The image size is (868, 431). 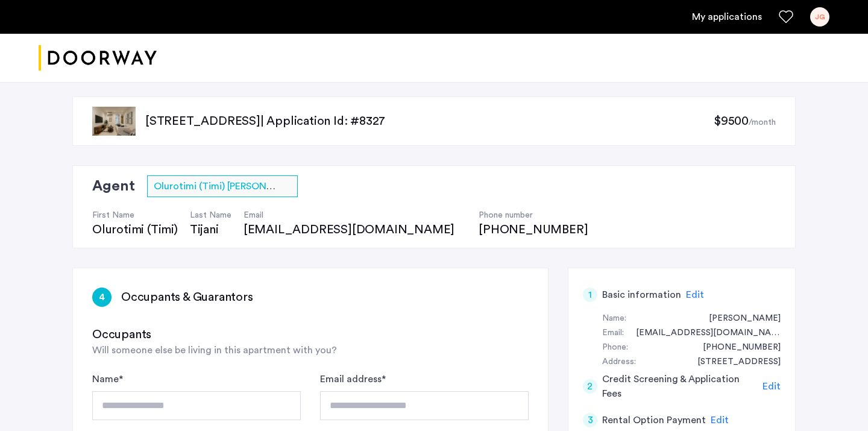 I want to click on a: My application, so click(x=727, y=17).